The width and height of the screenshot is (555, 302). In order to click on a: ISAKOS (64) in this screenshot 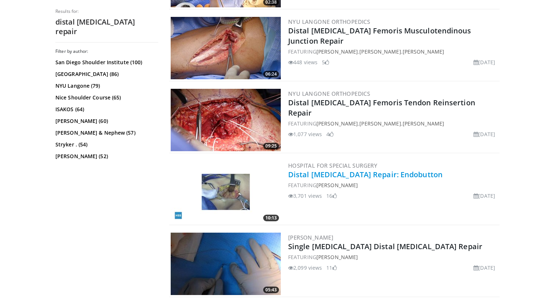, I will do `click(106, 109)`.